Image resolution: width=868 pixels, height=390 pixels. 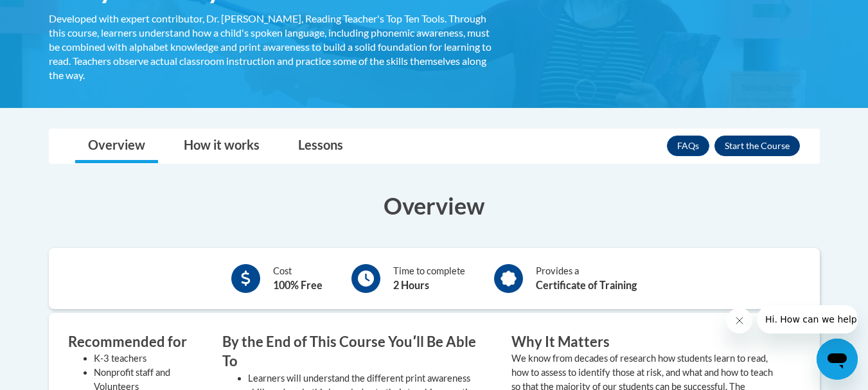 I want to click on span: Hi. How can we help?, so click(x=56, y=14).